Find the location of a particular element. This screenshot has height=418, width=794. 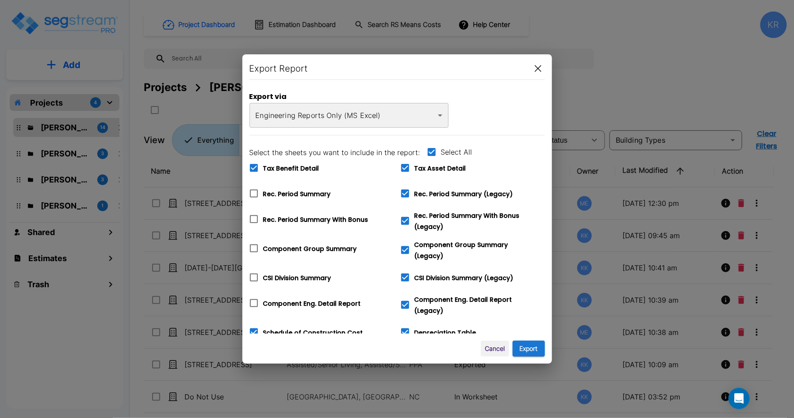

h6: Export Report is located at coordinates (279, 69).